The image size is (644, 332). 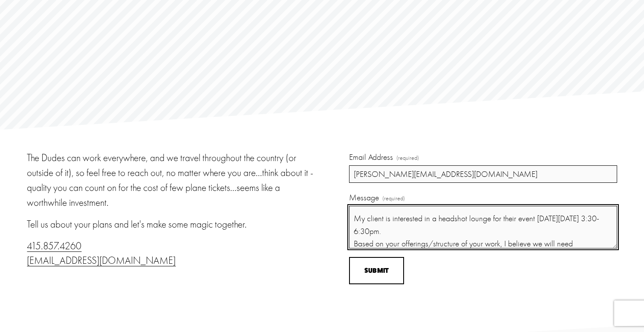 I want to click on span: Message, so click(x=364, y=197).